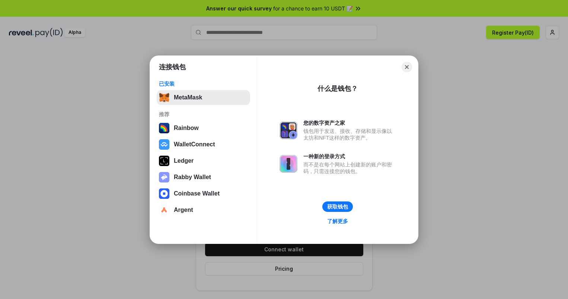 The image size is (568, 299). What do you see at coordinates (203, 128) in the screenshot?
I see `button: Rainbow` at bounding box center [203, 128].